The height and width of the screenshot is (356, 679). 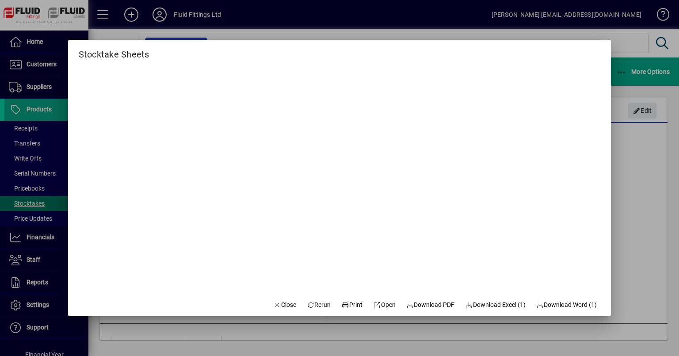 I want to click on button: Download Word (1), so click(x=567, y=305).